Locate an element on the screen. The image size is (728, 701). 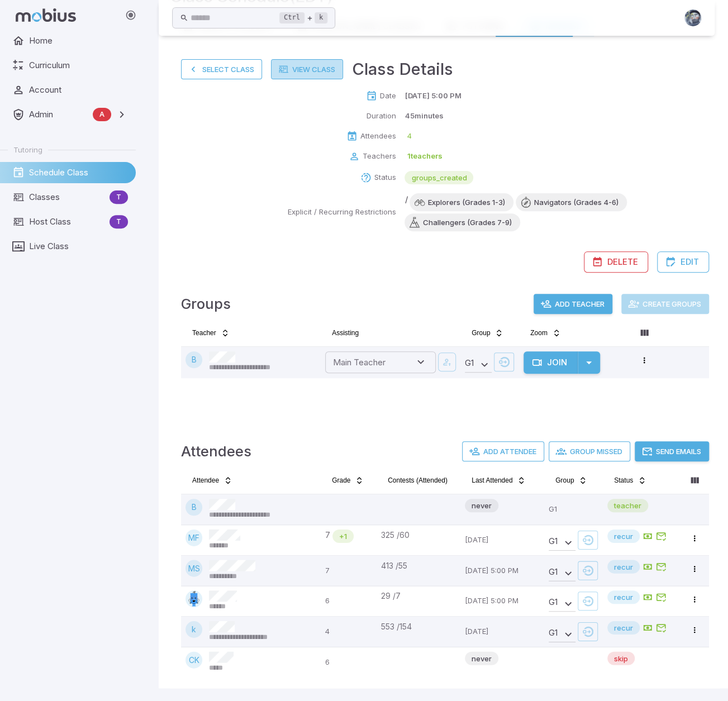
div: CK is located at coordinates (194, 659).